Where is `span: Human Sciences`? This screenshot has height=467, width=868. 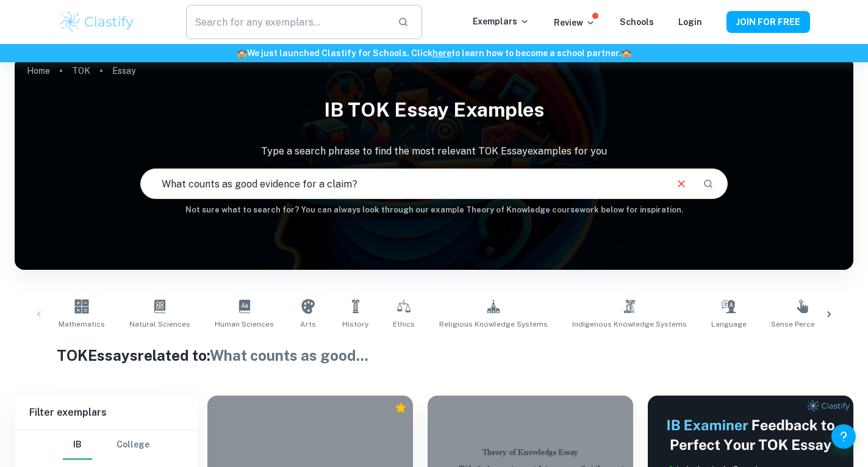 span: Human Sciences is located at coordinates (244, 324).